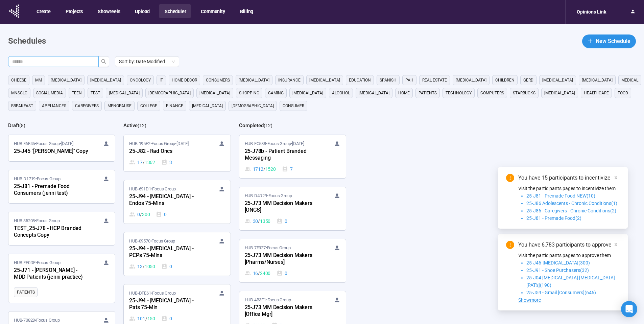 The height and width of the screenshot is (324, 644). I want to click on div: 25-J82 - Rad Oncs, so click(167, 152).